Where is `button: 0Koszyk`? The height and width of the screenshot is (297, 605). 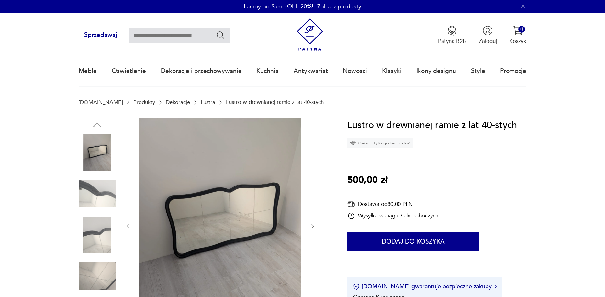 button: 0Koszyk is located at coordinates (517, 35).